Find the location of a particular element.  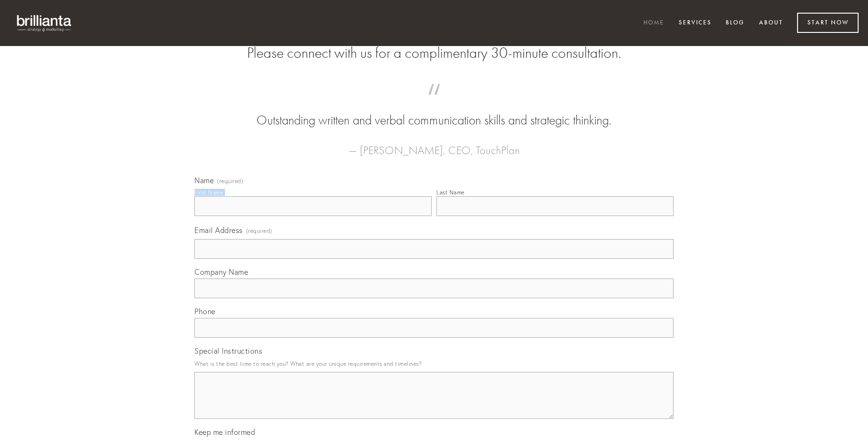

div: First Name is located at coordinates (208, 192).